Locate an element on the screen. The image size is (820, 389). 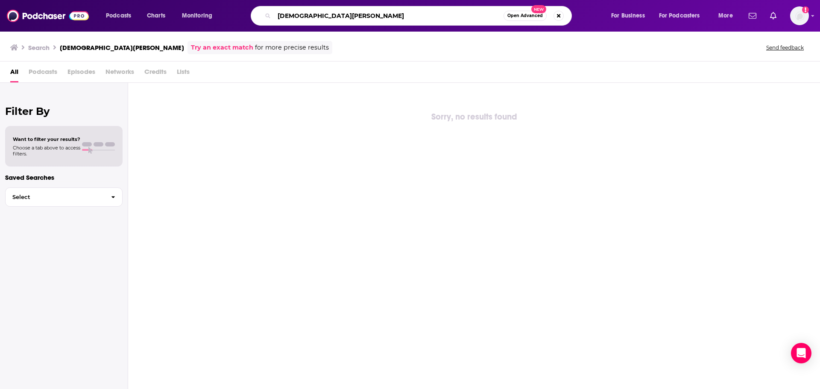
a: All is located at coordinates (14, 73).